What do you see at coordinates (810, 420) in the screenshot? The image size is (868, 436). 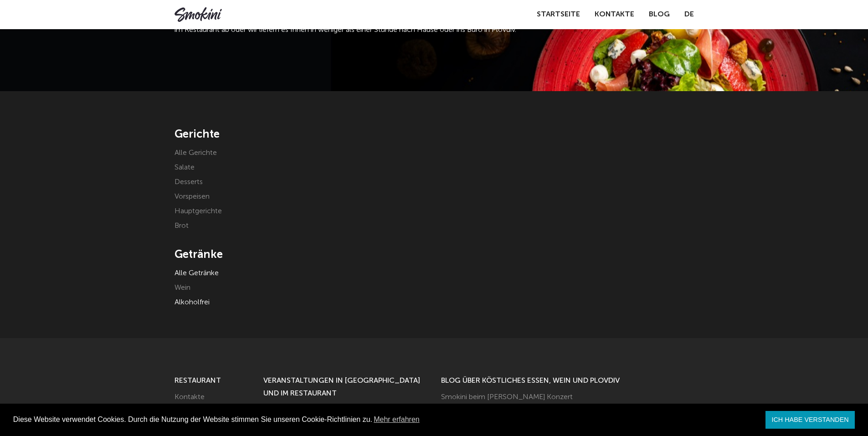 I see `a: Cookie-Nachricht ablehnen` at bounding box center [810, 420].